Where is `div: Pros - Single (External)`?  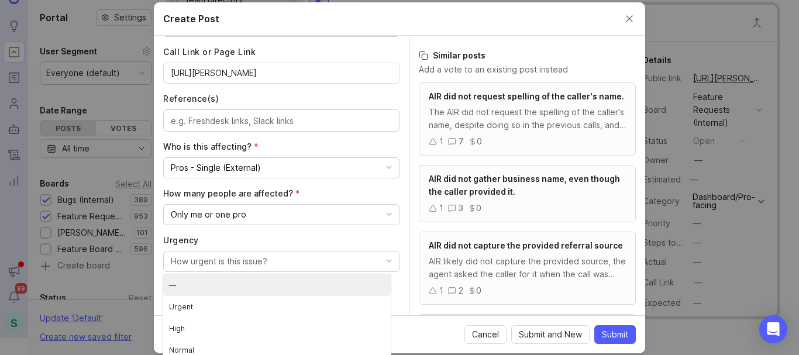 div: Pros - Single (External) is located at coordinates (216, 168).